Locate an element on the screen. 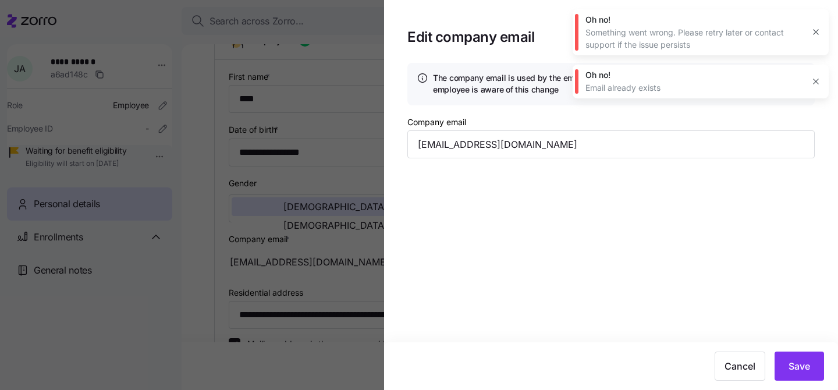 Image resolution: width=838 pixels, height=390 pixels. button: Save is located at coordinates (799, 366).